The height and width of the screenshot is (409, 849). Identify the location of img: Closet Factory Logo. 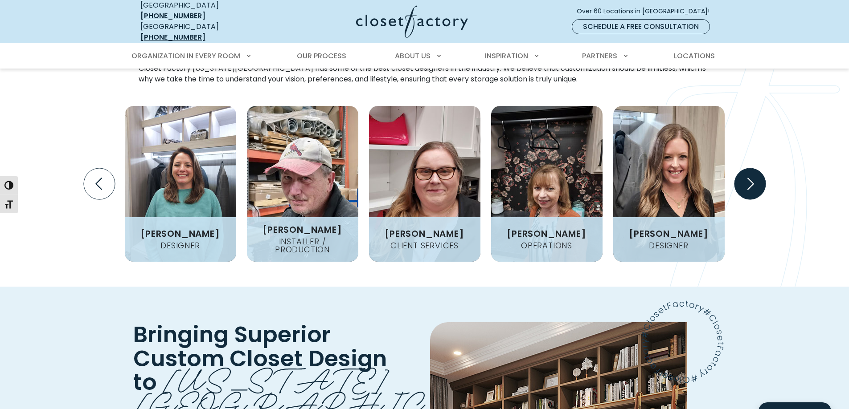
(412, 21).